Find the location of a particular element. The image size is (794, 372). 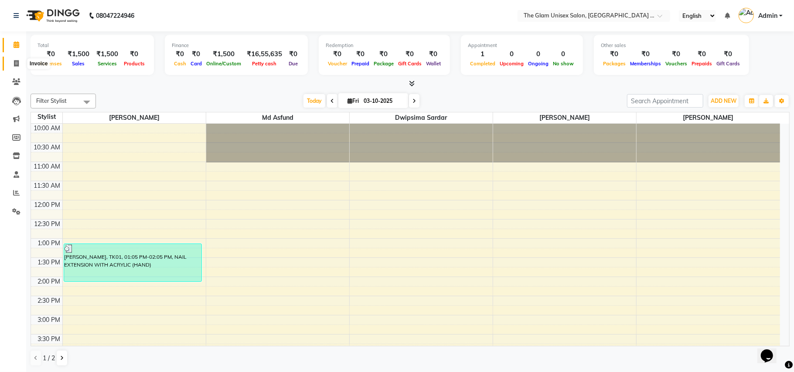

span: Today is located at coordinates (314, 101).